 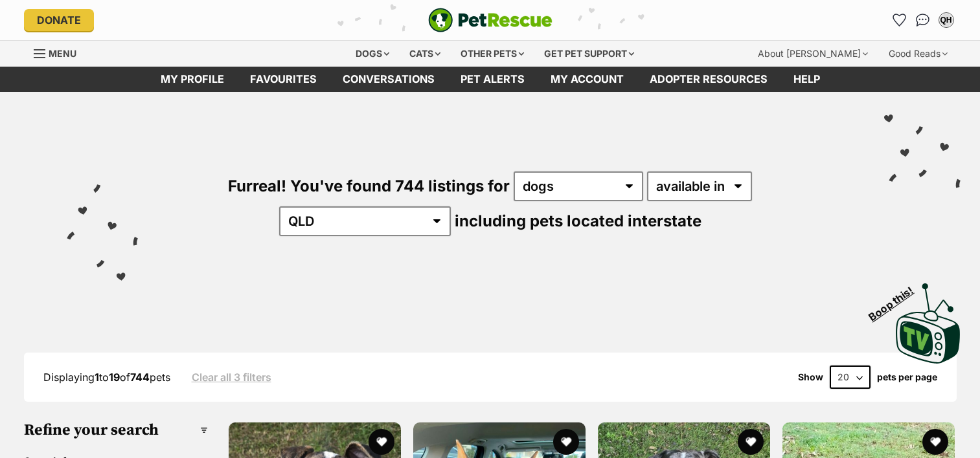 I want to click on strong: 744, so click(x=140, y=377).